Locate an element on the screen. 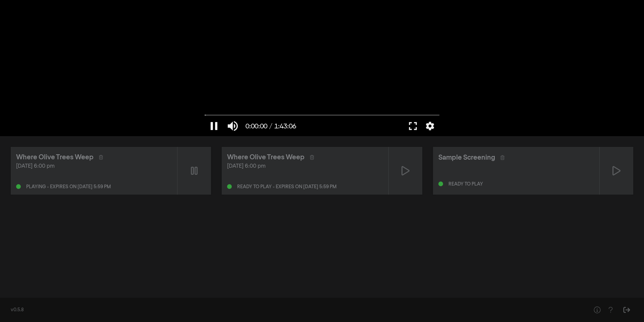  div: Sample Screening is located at coordinates (467, 158).